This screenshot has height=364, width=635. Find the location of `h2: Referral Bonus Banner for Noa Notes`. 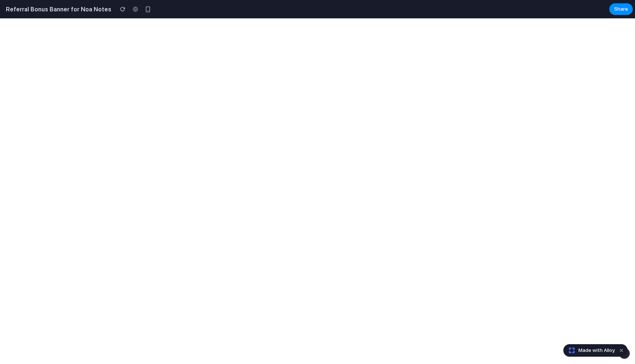

h2: Referral Bonus Banner for Noa Notes is located at coordinates (57, 9).